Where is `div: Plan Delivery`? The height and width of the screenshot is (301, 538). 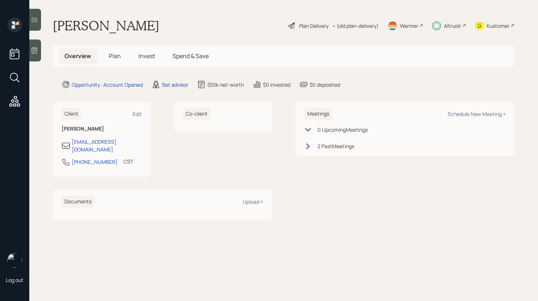 div: Plan Delivery is located at coordinates (314, 26).